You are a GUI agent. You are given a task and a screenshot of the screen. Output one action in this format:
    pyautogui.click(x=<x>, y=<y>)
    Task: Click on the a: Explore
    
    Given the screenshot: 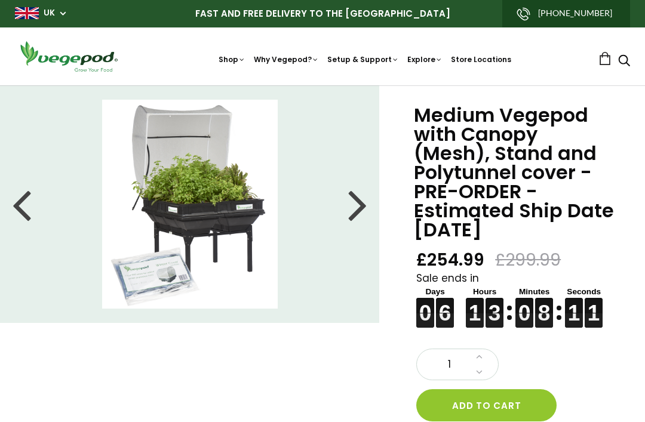 What is the action you would take?
    pyautogui.click(x=424, y=59)
    